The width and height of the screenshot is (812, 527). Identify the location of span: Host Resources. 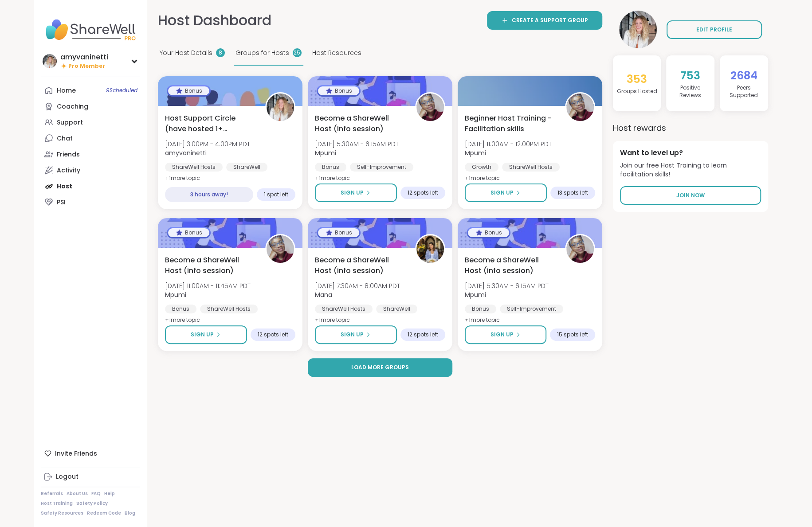
(336, 53).